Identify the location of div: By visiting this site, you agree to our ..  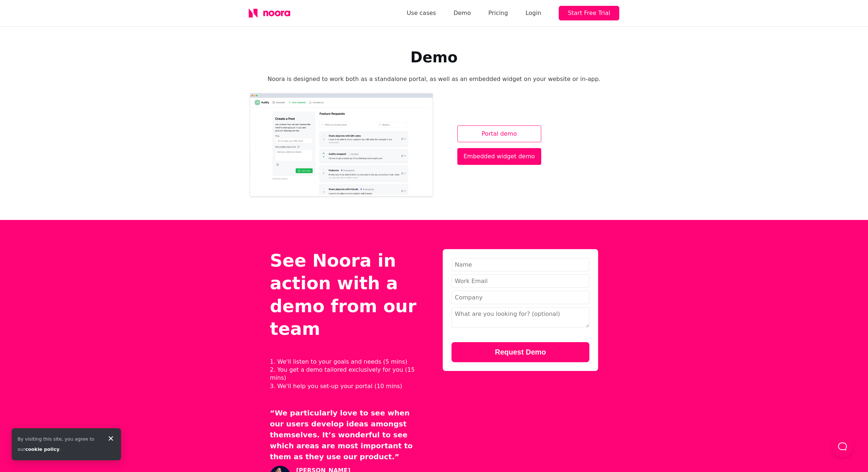
(59, 444).